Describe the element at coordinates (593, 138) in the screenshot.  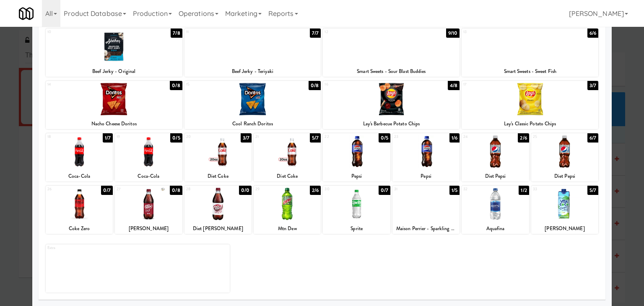
I see `div: 6/7` at that location.